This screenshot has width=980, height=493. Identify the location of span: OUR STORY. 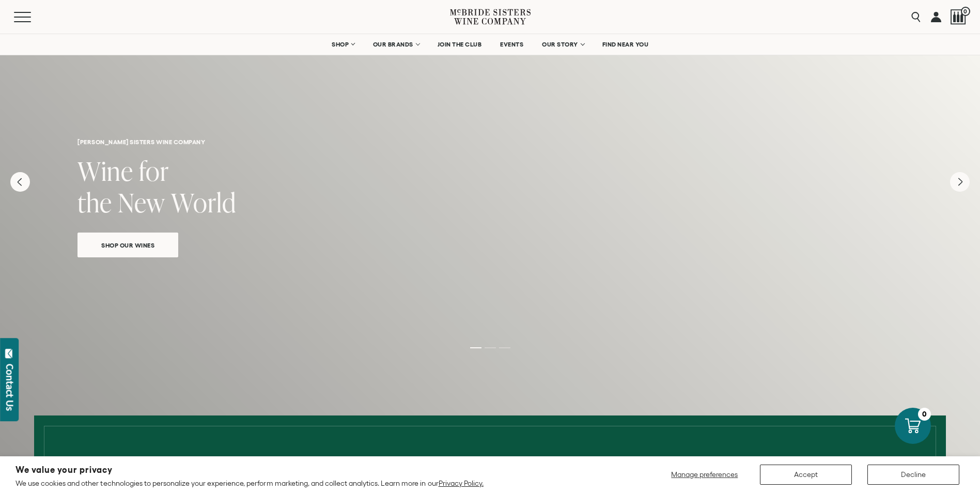
(560, 45).